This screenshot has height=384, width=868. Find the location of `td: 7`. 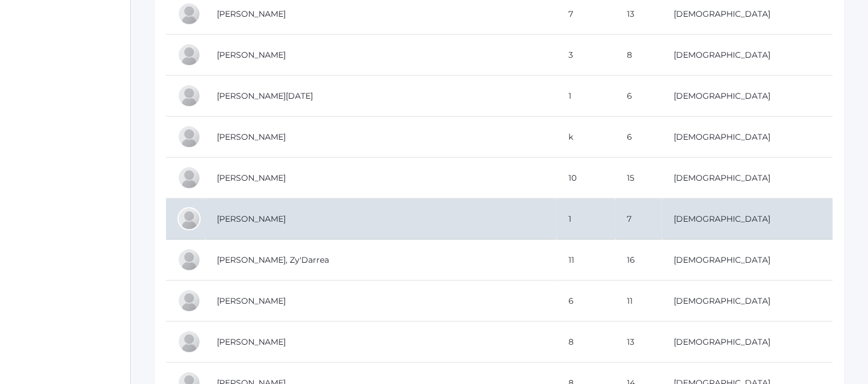

td: 7 is located at coordinates (639, 219).